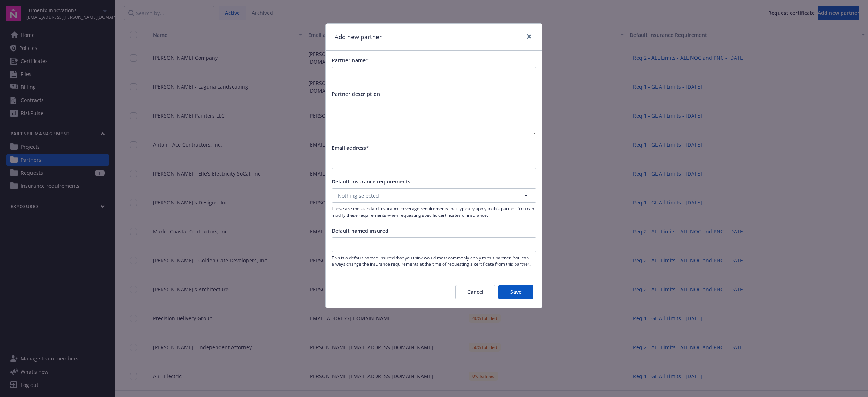 The image size is (868, 397). I want to click on span: Nothing selected, so click(358, 195).